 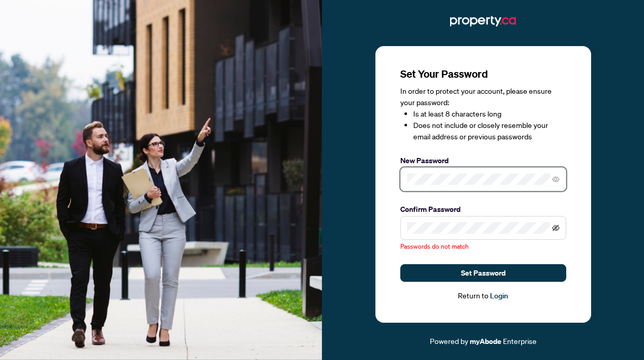 I want to click on span: Enterprise, so click(x=520, y=341).